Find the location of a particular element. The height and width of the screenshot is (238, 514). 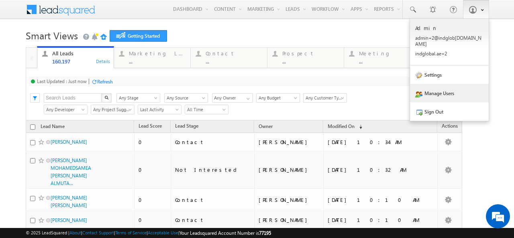

span: Any Stage is located at coordinates (137, 98).